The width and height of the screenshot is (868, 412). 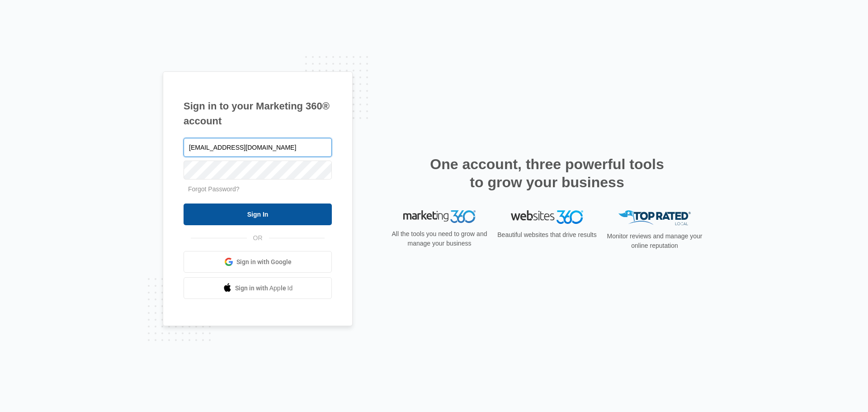 I want to click on a: Sign in with Apple Id, so click(x=258, y=288).